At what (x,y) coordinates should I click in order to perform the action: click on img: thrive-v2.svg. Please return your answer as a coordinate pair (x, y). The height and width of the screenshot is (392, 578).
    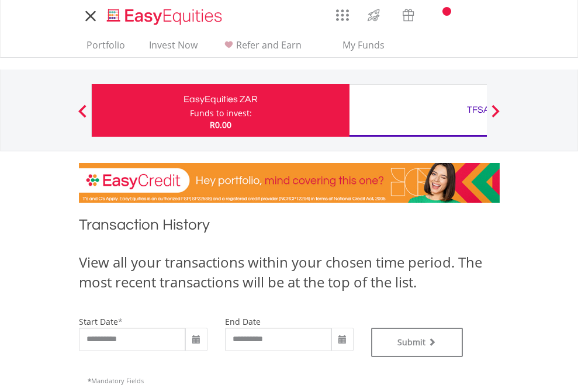
    Looking at the image, I should click on (373, 15).